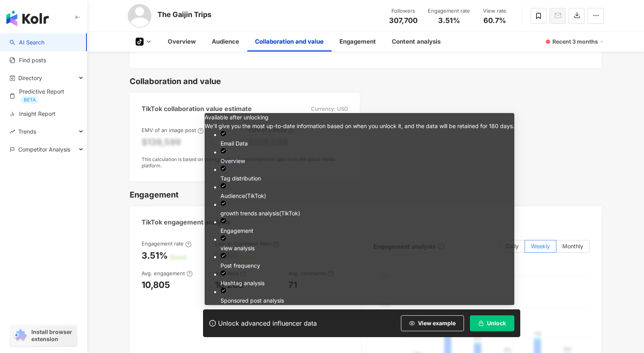 The image size is (644, 353). Describe the element at coordinates (367, 174) in the screenshot. I see `li: Tag distribution` at that location.